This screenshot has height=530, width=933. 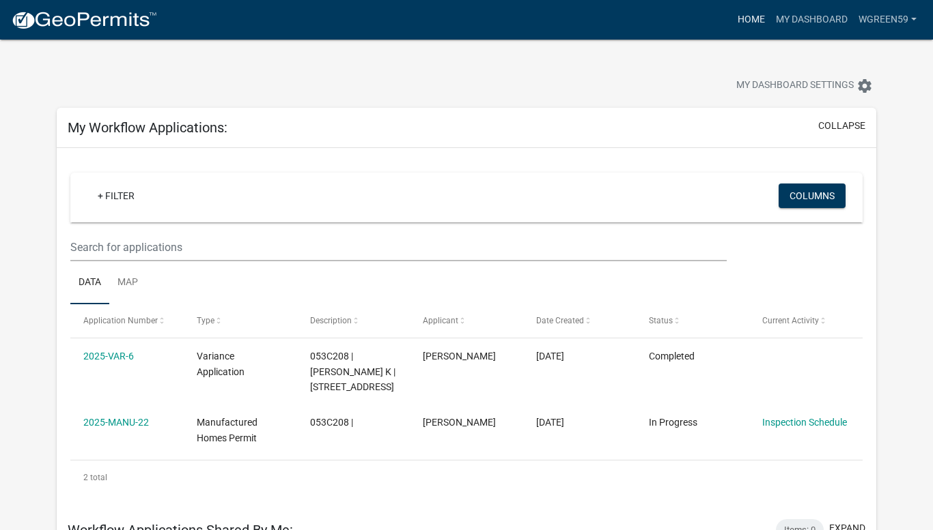 I want to click on div: 2 total, so click(x=466, y=478).